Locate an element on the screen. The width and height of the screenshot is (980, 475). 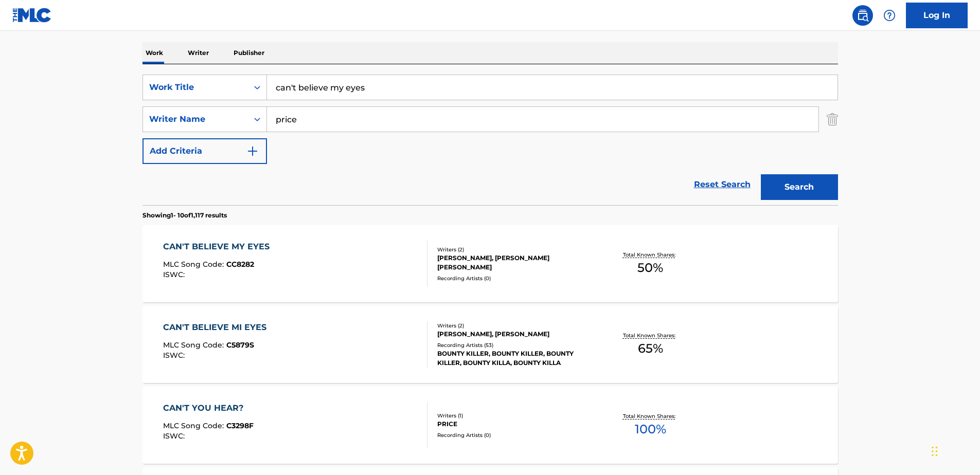
div: Recording Artists ( 53 ) is located at coordinates (515, 345).